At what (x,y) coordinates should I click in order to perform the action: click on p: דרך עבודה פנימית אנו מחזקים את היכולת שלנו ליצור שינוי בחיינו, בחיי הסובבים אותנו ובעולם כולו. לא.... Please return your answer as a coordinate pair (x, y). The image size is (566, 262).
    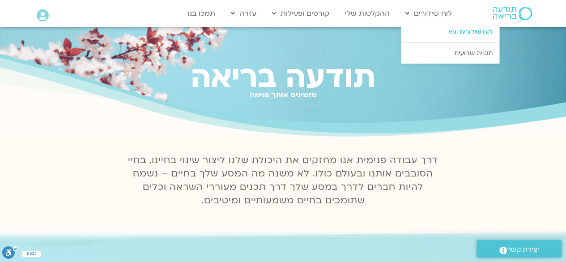
    Looking at the image, I should click on (283, 180).